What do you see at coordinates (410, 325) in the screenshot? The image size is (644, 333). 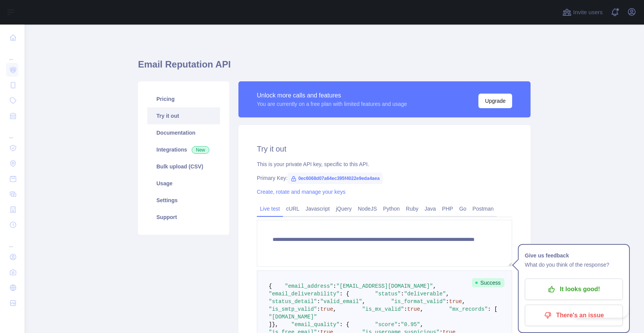 I see `span: "0.95"` at bounding box center [410, 325].